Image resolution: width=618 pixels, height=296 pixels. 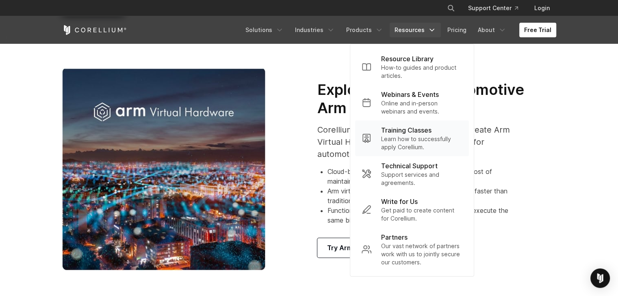 What do you see at coordinates (422, 143) in the screenshot?
I see `p: Learn how to successfully apply Corellium.` at bounding box center [422, 143].